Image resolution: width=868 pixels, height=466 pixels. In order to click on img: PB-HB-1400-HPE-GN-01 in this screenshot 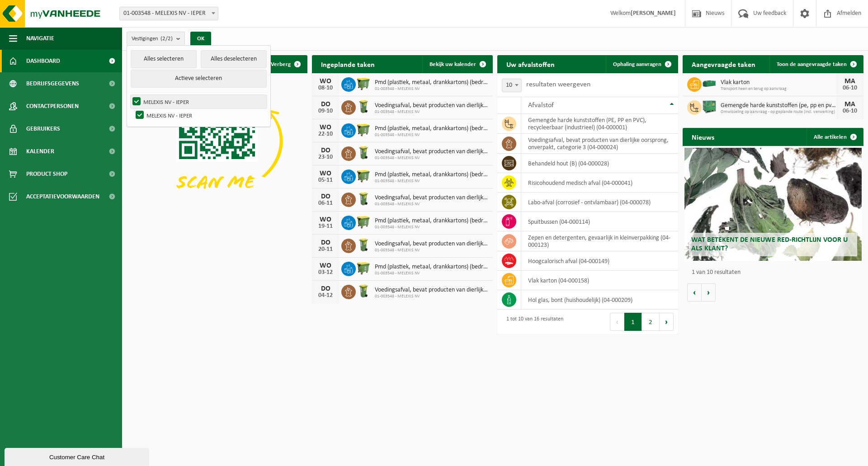, I will do `click(709, 106)`.